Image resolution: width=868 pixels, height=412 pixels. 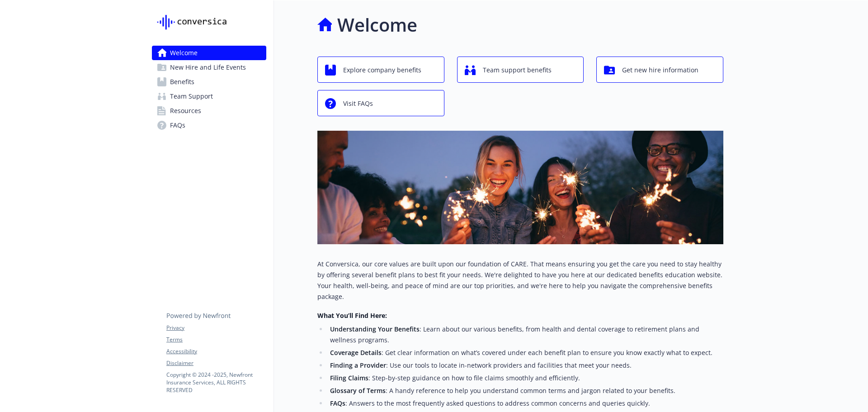 I want to click on h1: Welcome, so click(x=377, y=25).